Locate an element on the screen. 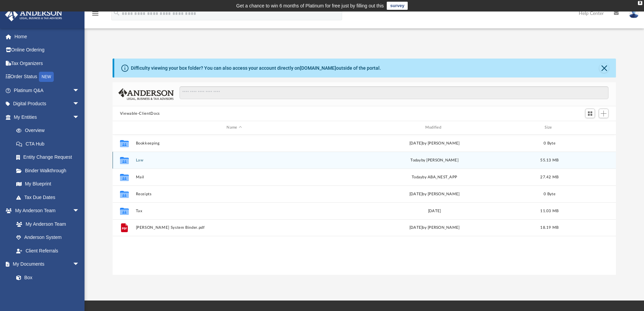 The width and height of the screenshot is (644, 311). a: Overview is located at coordinates (50, 131).